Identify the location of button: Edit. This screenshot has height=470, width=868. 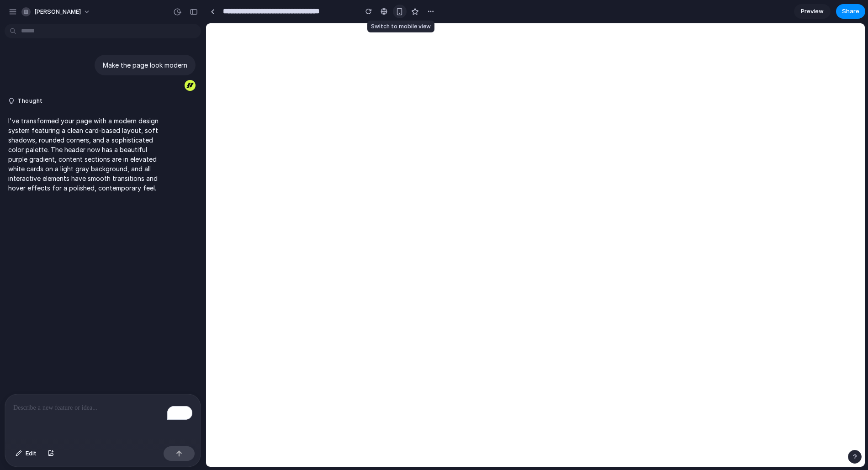
(26, 454).